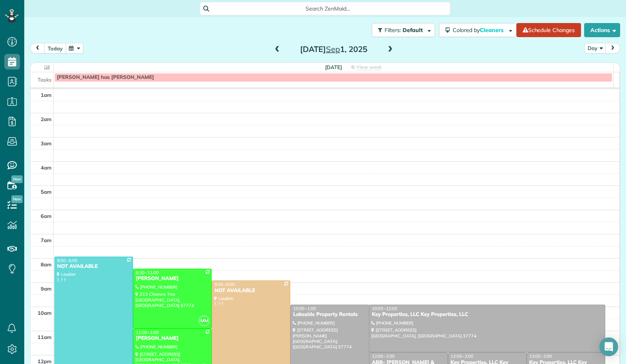 This screenshot has height=364, width=626. What do you see at coordinates (609, 347) in the screenshot?
I see `div: Open Intercom Messenger` at bounding box center [609, 347].